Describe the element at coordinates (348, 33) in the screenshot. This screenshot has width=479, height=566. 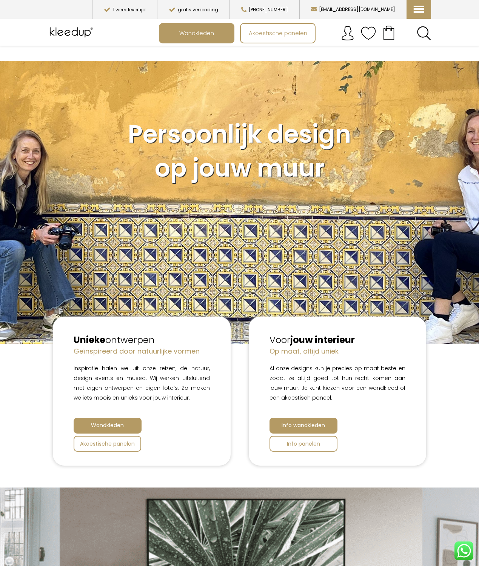
I see `img: account.svg` at that location.